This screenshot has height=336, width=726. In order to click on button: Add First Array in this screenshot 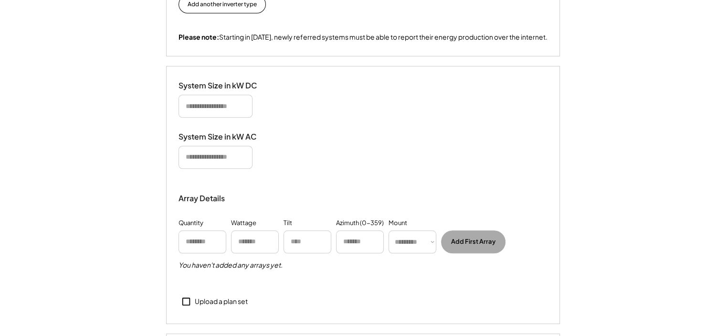, I will do `click(473, 242)`.